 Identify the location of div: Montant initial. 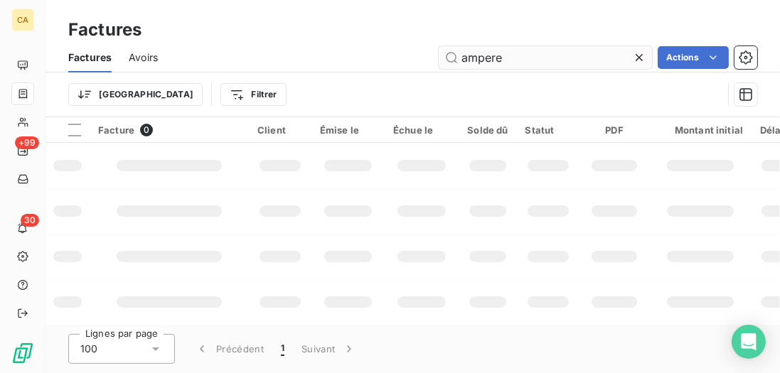
(701, 130).